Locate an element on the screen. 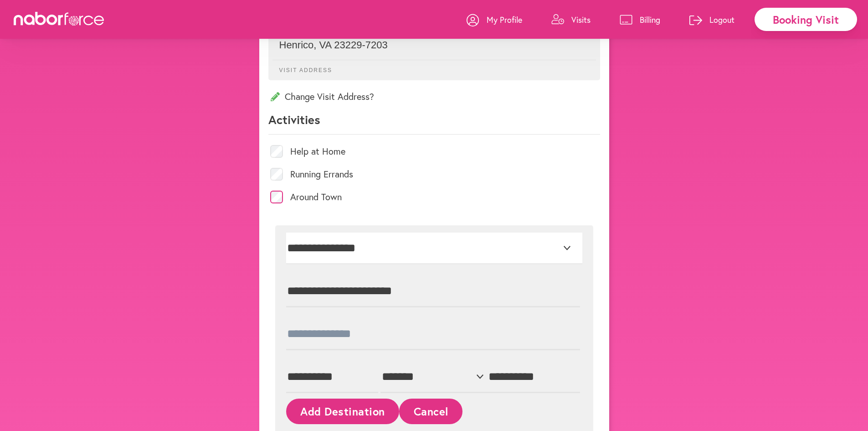 The width and height of the screenshot is (868, 431). p: Activities is located at coordinates (434, 123).